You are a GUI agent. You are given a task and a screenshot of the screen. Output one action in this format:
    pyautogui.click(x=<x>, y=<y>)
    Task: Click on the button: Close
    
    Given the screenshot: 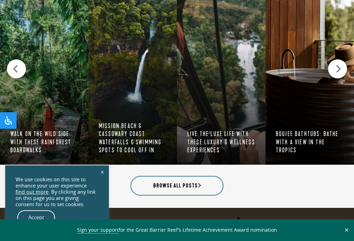 What is the action you would take?
    pyautogui.click(x=346, y=230)
    